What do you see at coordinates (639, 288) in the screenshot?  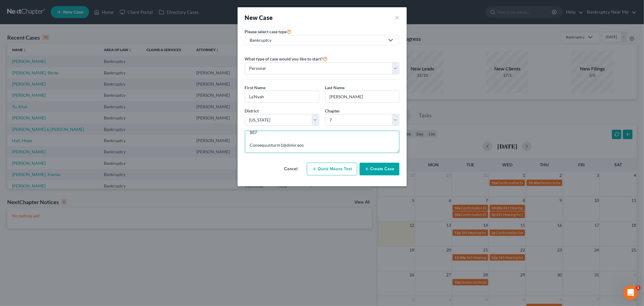 I see `span: 1` at bounding box center [639, 288].